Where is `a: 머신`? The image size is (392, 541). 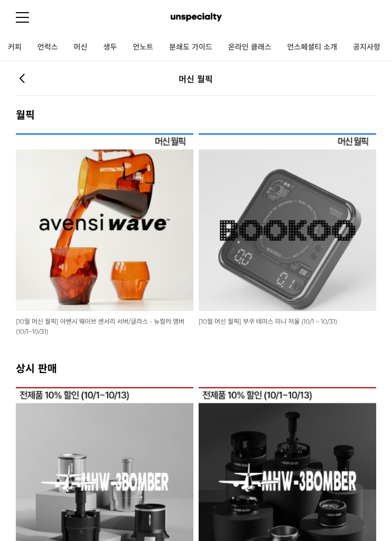 a: 머신 is located at coordinates (80, 48).